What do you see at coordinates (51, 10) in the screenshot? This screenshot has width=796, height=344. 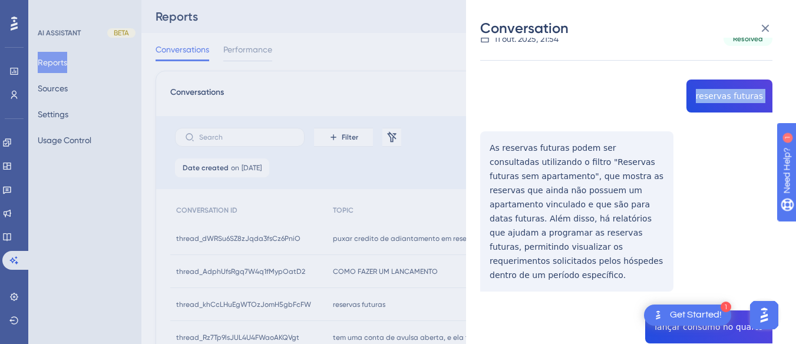 I see `span: Need Help?` at bounding box center [51, 10].